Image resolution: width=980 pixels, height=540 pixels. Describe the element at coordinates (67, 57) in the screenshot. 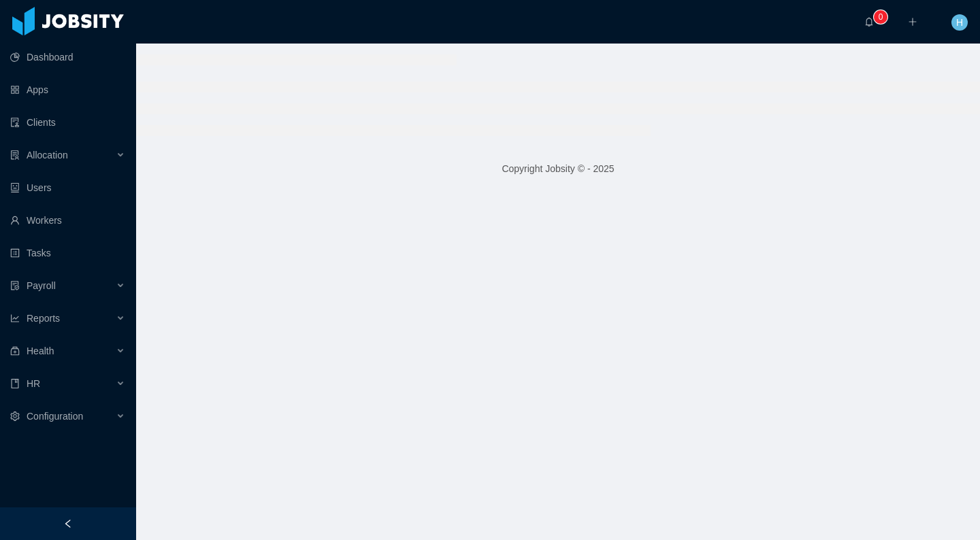

I see `a: icon: pie-chartDashboard` at that location.